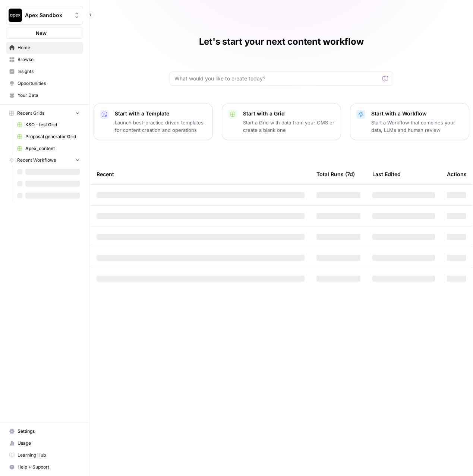 This screenshot has width=473, height=476. I want to click on p: Start with a Template, so click(161, 113).